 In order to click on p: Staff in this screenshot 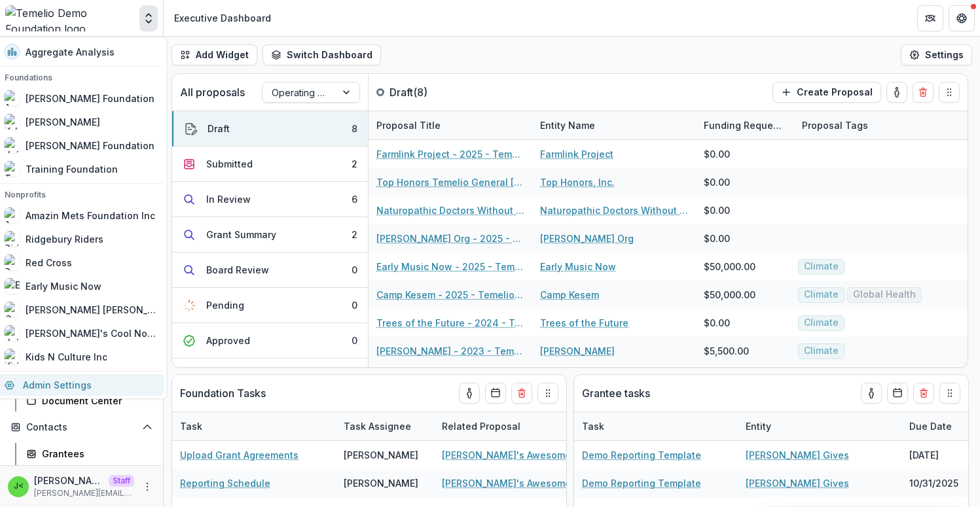, I will do `click(121, 481)`.